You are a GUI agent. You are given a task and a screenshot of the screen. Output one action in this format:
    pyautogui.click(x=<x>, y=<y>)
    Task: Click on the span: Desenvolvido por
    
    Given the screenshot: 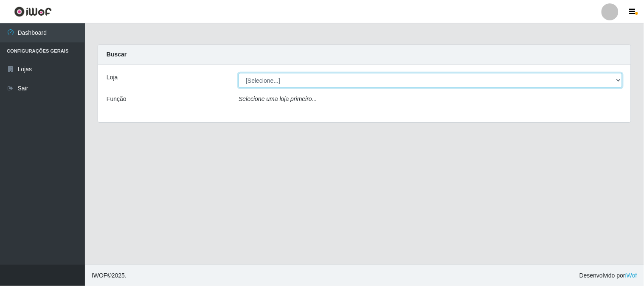 What is the action you would take?
    pyautogui.click(x=608, y=276)
    